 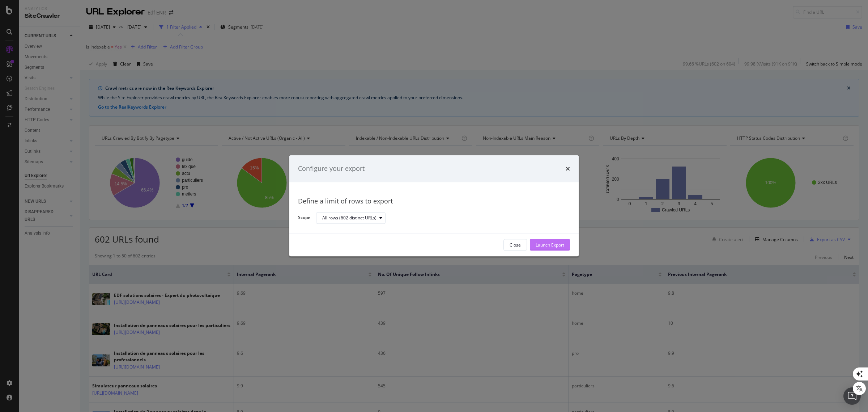 I want to click on button: Launch Export, so click(x=550, y=245).